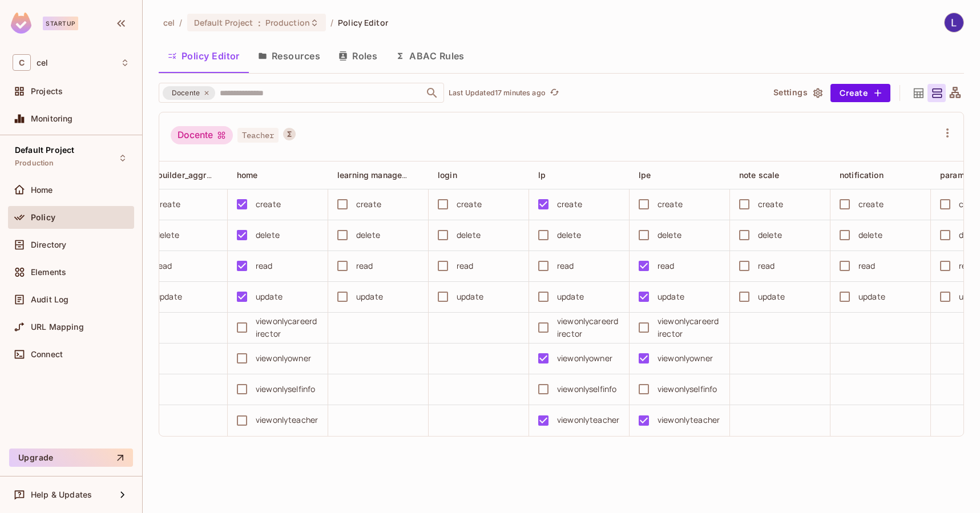  I want to click on button: ABAC Rules, so click(430, 56).